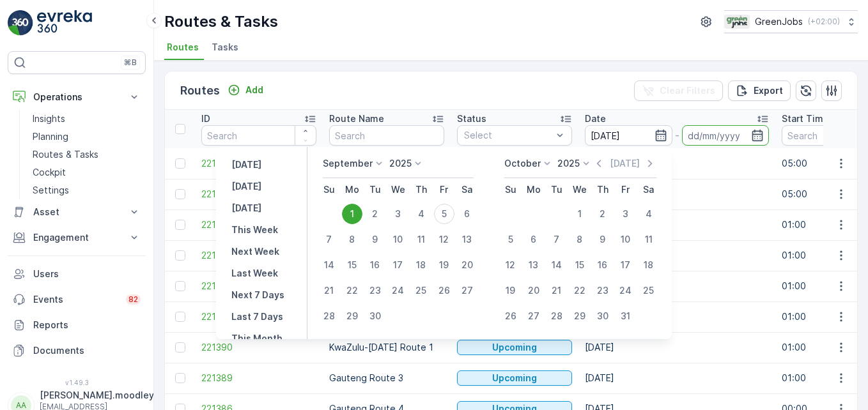  Describe the element at coordinates (183, 47) in the screenshot. I see `span: Routes` at that location.